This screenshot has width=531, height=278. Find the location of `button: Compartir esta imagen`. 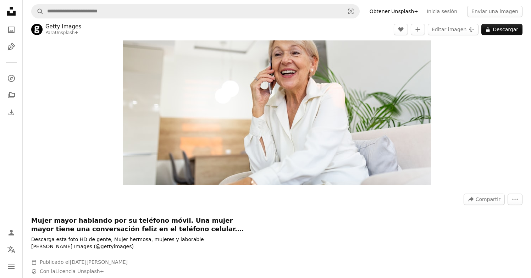

button: Compartir esta imagen is located at coordinates (484, 199).